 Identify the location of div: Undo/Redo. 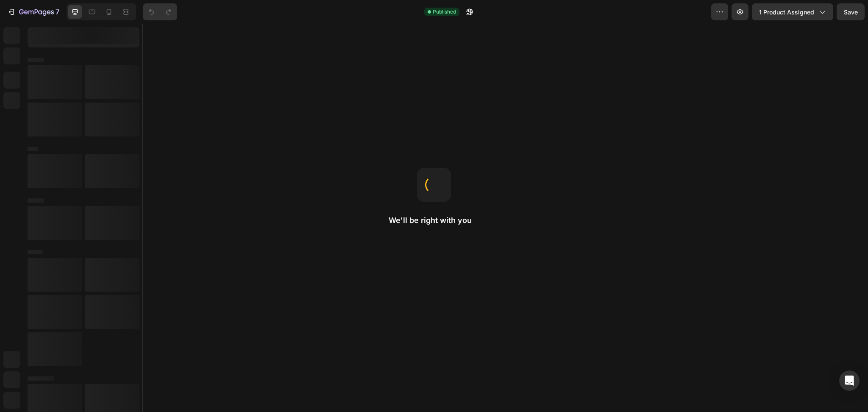
(160, 12).